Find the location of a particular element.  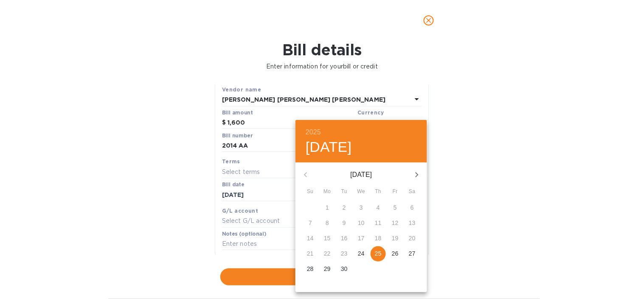

span: Sa is located at coordinates (413, 192).